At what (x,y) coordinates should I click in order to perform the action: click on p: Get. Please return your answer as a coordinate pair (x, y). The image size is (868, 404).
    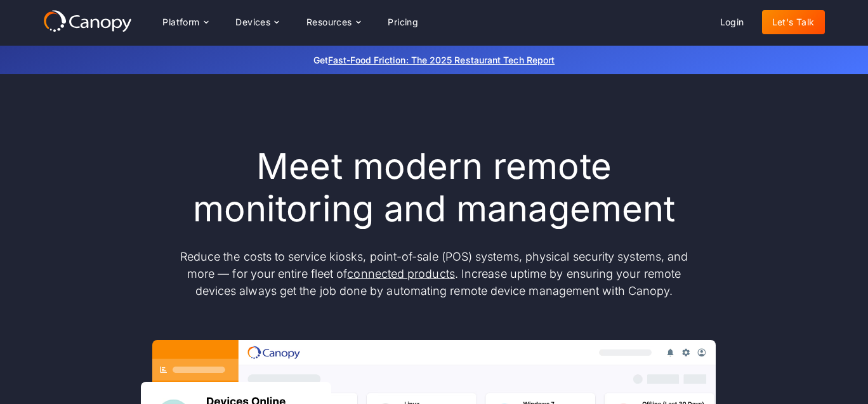
    Looking at the image, I should click on (434, 60).